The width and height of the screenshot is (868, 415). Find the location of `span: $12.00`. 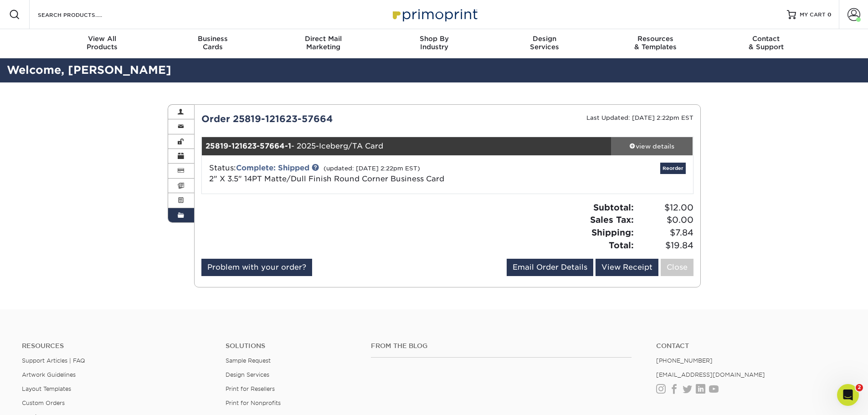

span: $12.00 is located at coordinates (665, 208).